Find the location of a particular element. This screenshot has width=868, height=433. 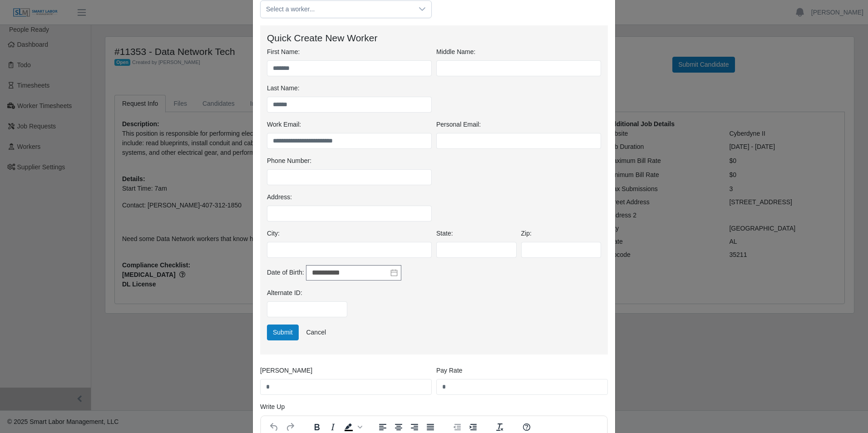

label: Zip: is located at coordinates (526, 233).